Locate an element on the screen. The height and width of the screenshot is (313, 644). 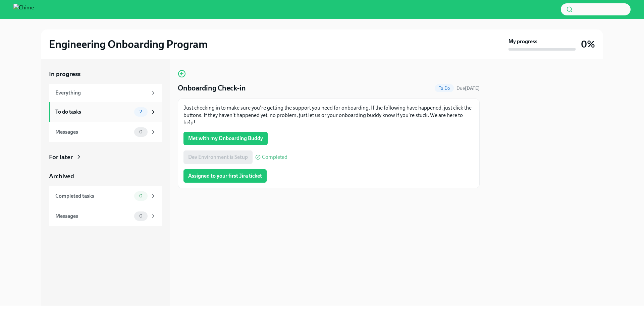
button: Assigned to your first Jira ticket is located at coordinates (225, 176).